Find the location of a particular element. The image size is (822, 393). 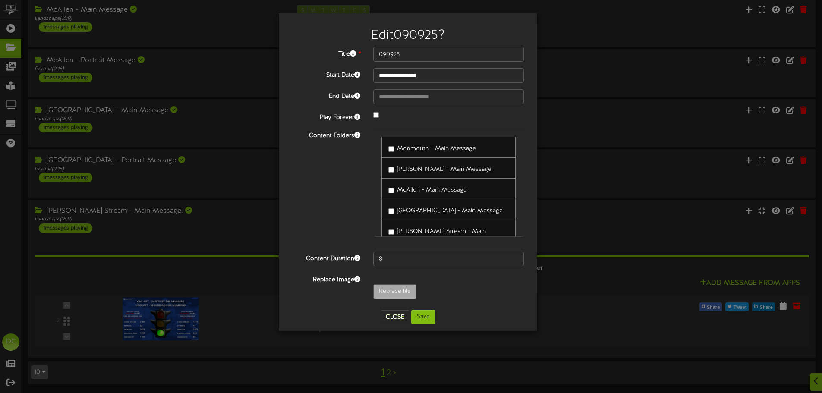

label: Content Duration is located at coordinates (326, 257).